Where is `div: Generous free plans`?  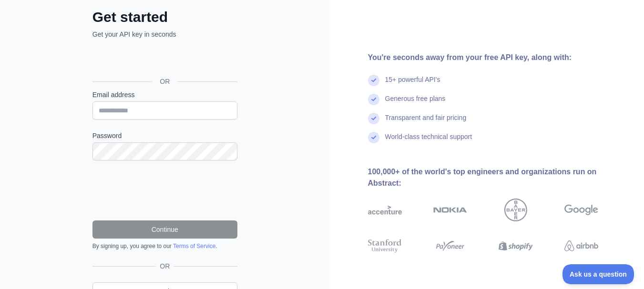 div: Generous free plans is located at coordinates (415, 103).